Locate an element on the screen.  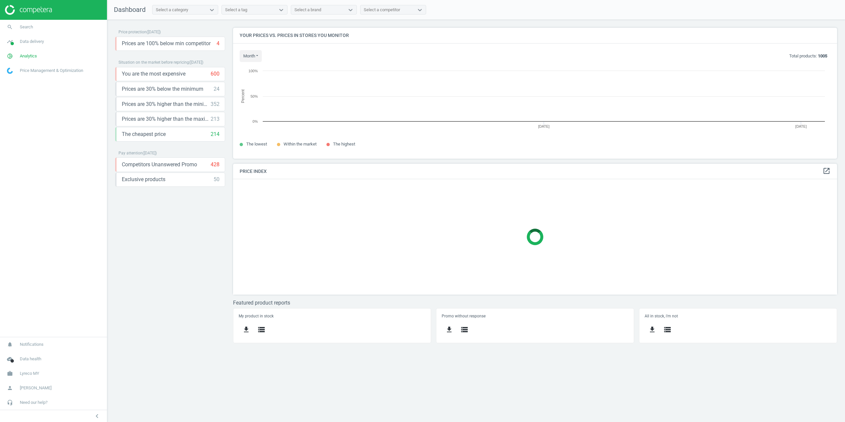
i: work is located at coordinates (10, 373).